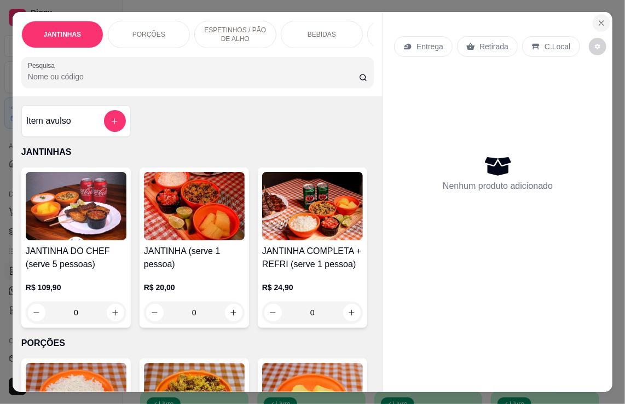  Describe the element at coordinates (598, 47) in the screenshot. I see `button: decrease-product-quantity` at that location.